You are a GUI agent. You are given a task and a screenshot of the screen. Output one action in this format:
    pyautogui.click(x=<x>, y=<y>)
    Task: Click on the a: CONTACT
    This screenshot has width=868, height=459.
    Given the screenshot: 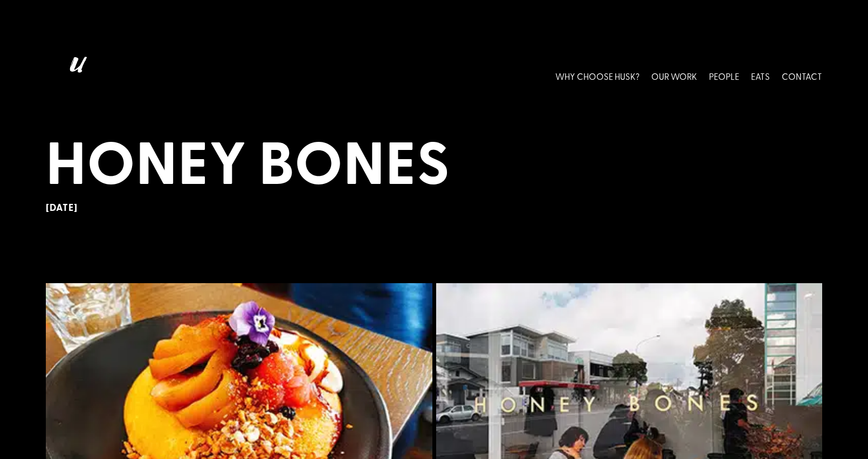 What is the action you would take?
    pyautogui.click(x=802, y=76)
    